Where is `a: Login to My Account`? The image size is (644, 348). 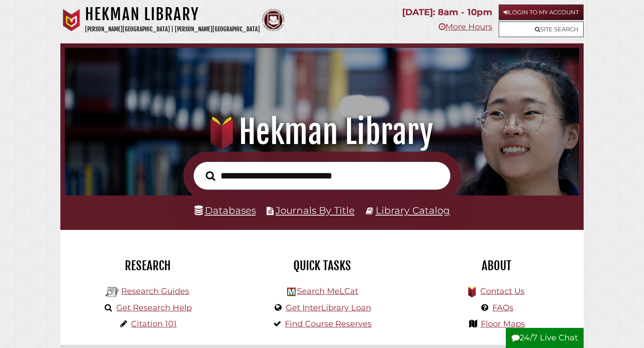
a: Login to My Account is located at coordinates (541, 12).